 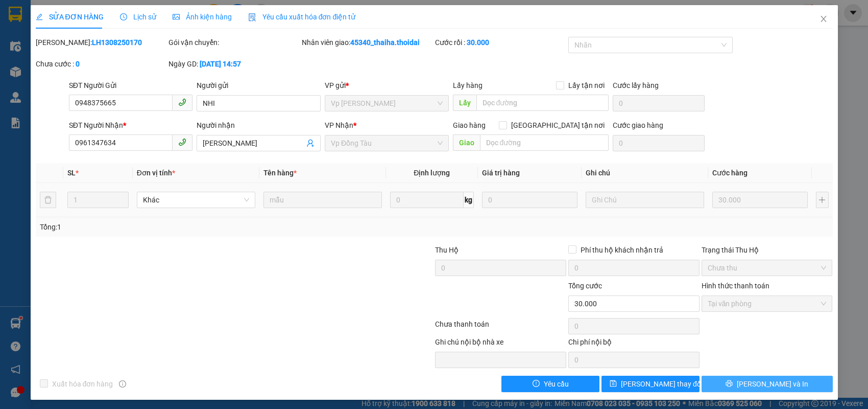 What do you see at coordinates (258, 125) in the screenshot?
I see `div: Người nhận` at bounding box center [258, 125].